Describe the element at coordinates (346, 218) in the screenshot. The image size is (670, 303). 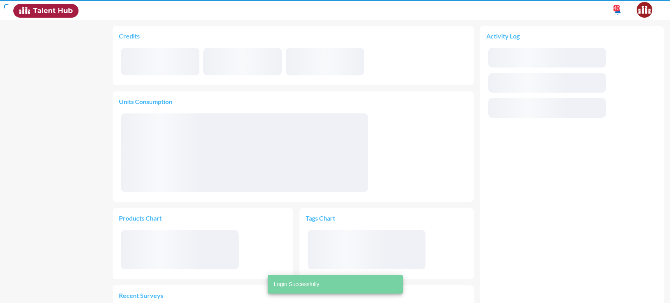
I see `p: Tags Chart` at that location.